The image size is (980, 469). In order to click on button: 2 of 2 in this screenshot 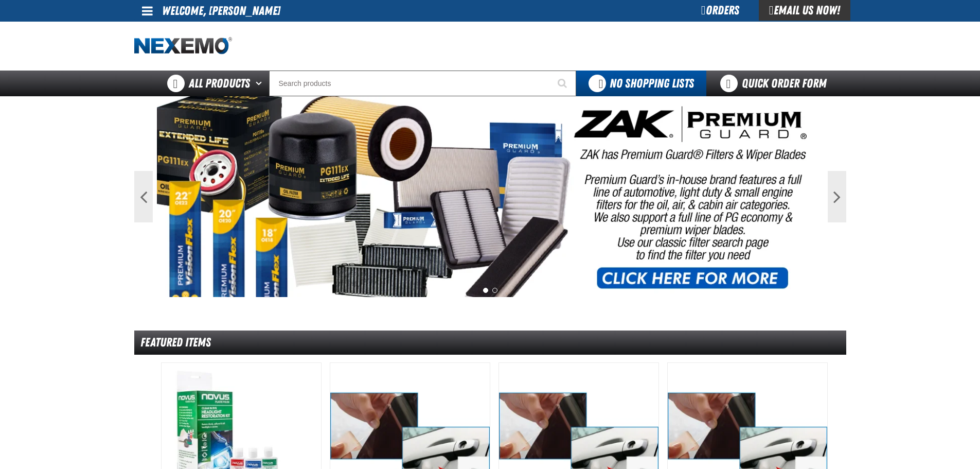, I will do `click(495, 290)`.